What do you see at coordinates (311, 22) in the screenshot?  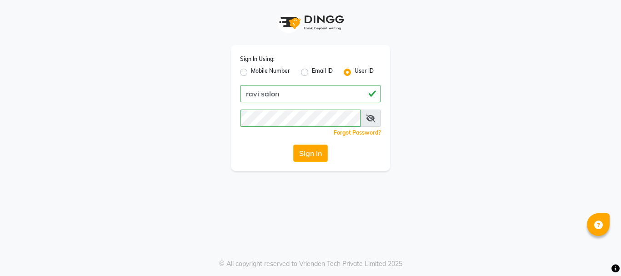 I see `img: logo1.svg` at bounding box center [311, 22].